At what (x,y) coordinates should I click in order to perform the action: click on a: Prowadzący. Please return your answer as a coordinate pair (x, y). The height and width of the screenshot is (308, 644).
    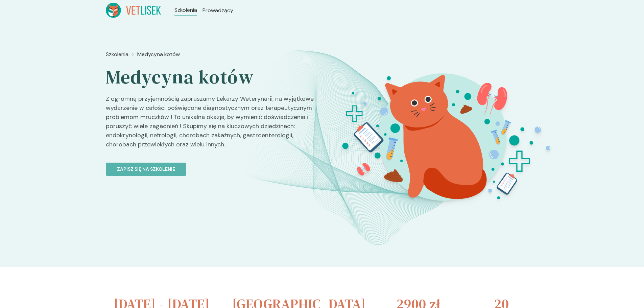
    Looking at the image, I should click on (218, 11).